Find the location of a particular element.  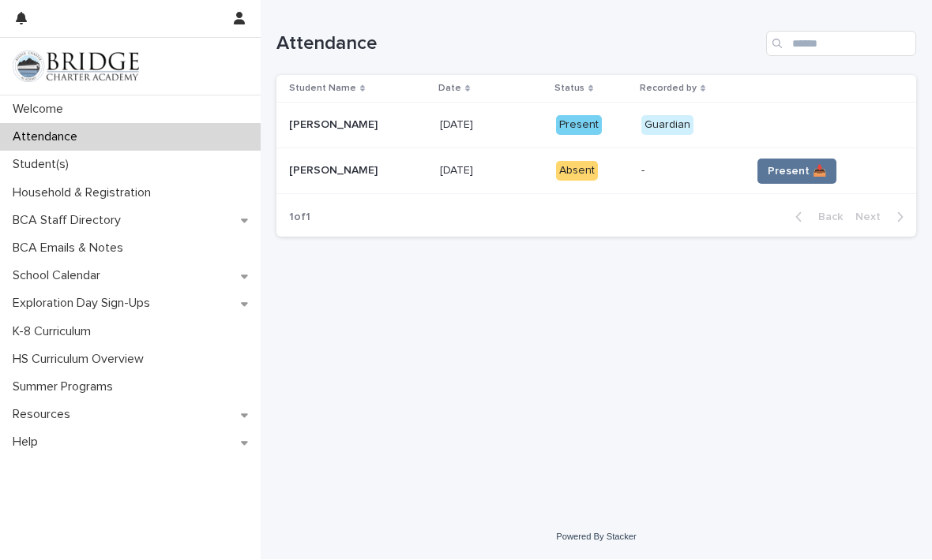

span: Next is located at coordinates (873, 217).